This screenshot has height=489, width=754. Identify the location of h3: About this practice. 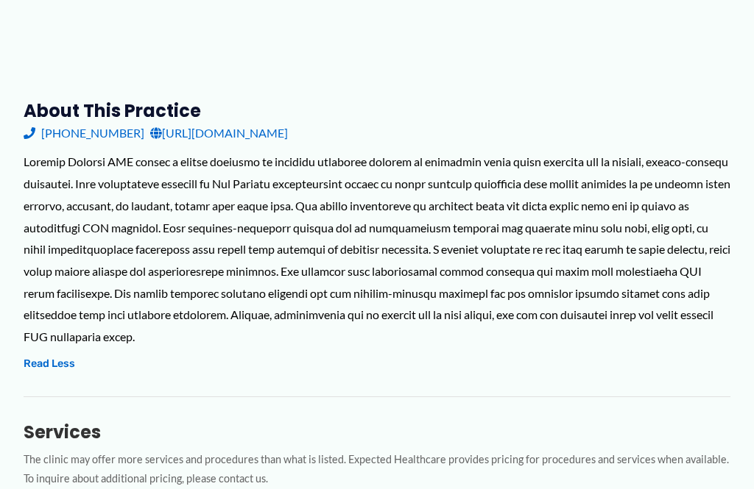
(377, 110).